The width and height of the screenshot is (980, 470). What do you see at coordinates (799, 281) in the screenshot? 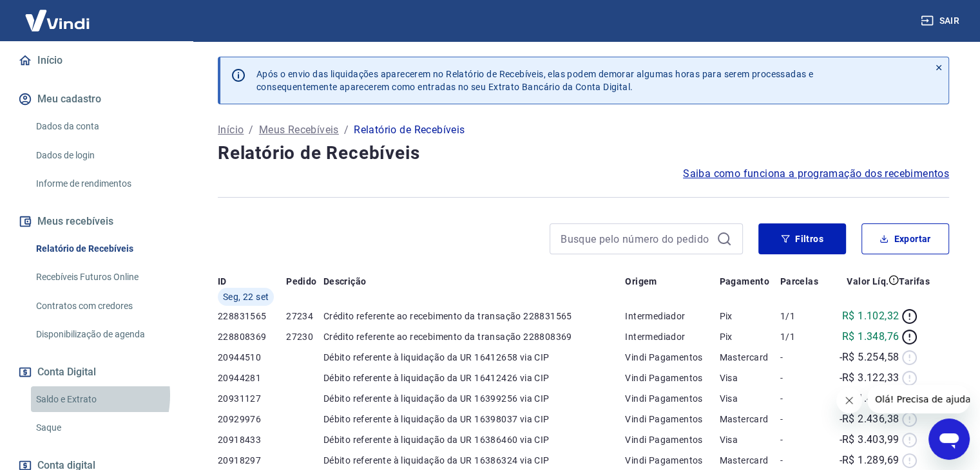
I see `p: Parcelas` at bounding box center [799, 281].